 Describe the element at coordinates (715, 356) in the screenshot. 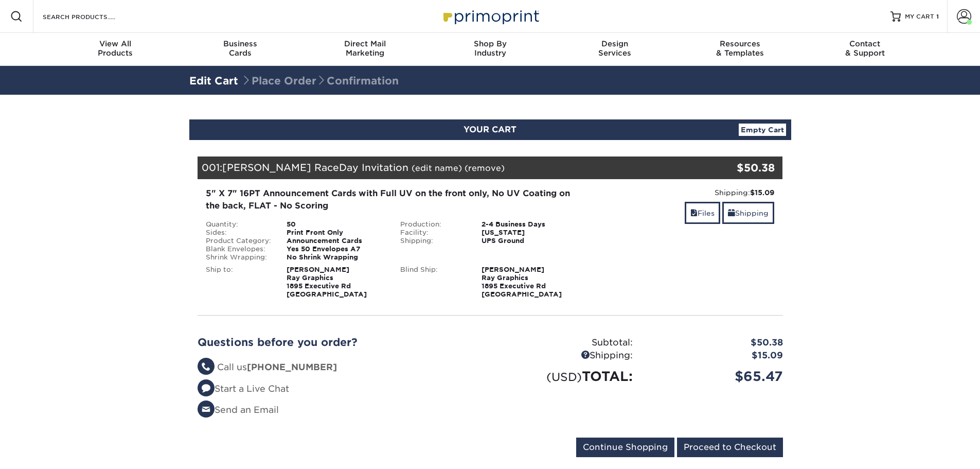

I see `div: $15.09` at that location.